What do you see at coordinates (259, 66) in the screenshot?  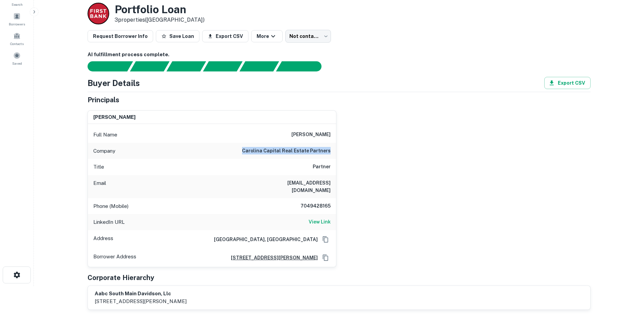 I see `div: Principals found, still searching for contact information. This may take time...` at bounding box center [259, 66].